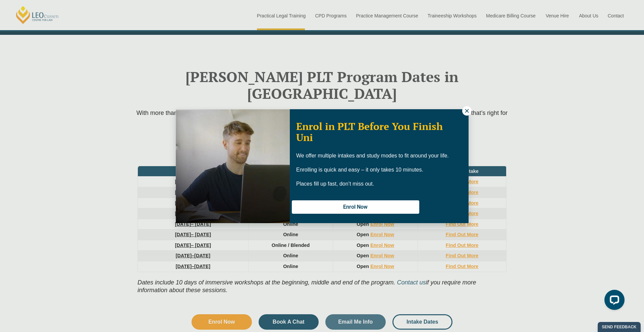  Describe the element at coordinates (233, 166) in the screenshot. I see `img: Woman in yellow blouse holding folders looking to the right and smiling` at that location.